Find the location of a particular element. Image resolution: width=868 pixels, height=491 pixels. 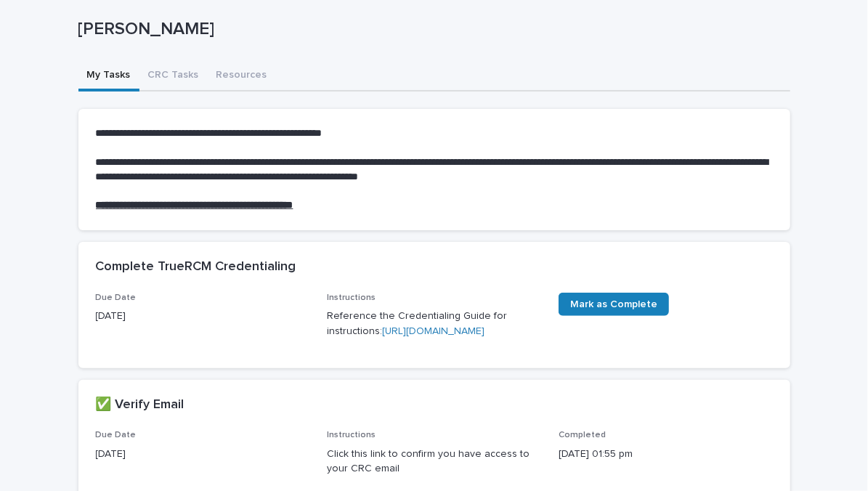

span: Mark as Complete is located at coordinates (613, 304).